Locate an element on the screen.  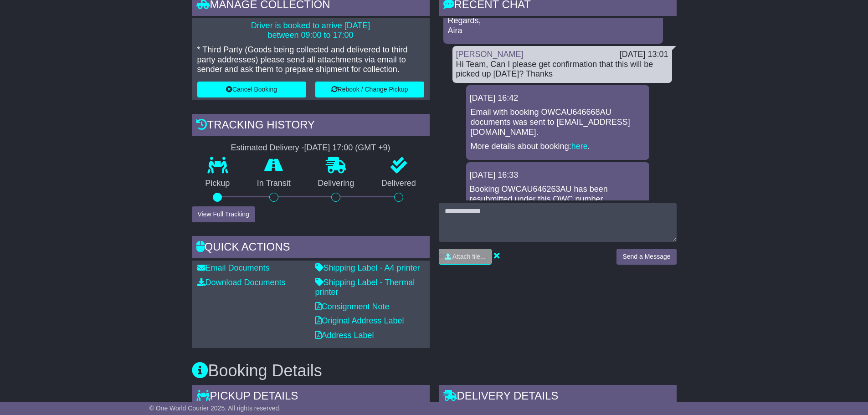
button: Send a Message is located at coordinates (646, 256).